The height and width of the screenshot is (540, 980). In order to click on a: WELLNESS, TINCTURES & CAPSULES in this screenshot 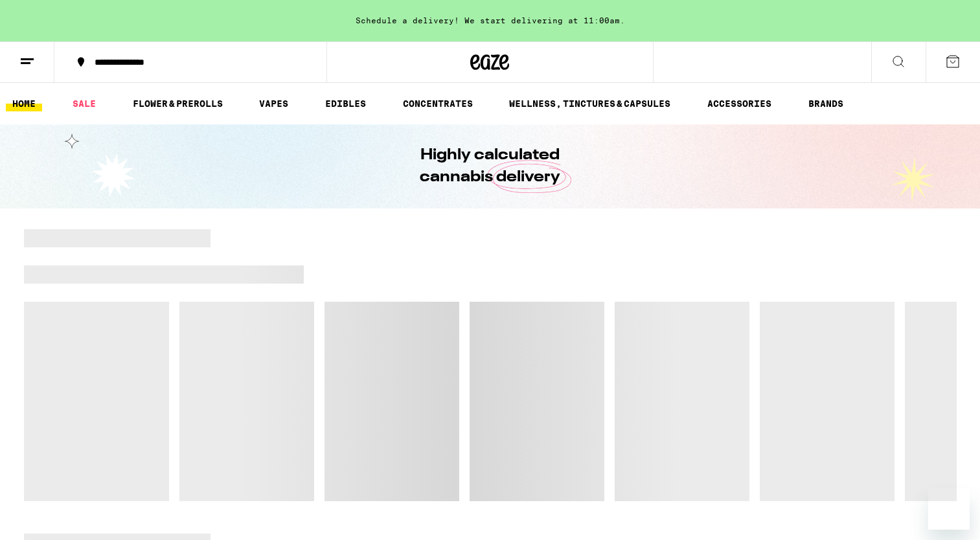, I will do `click(590, 104)`.